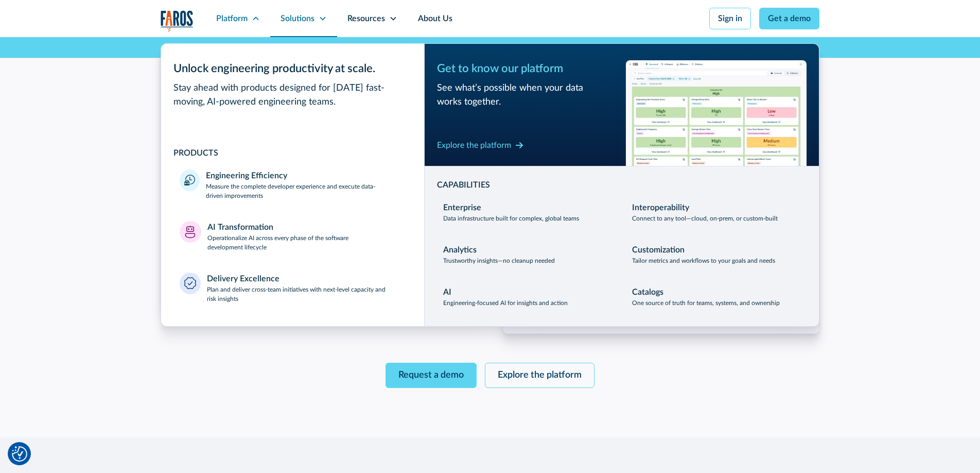 This screenshot has width=980, height=473. I want to click on div: Engineering Efficiency, so click(247, 175).